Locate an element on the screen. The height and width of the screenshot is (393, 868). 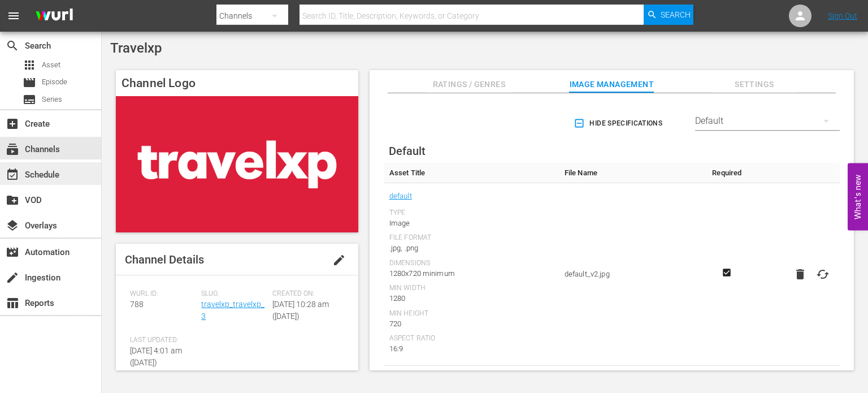
span: Ratings / Genres is located at coordinates (469, 84).